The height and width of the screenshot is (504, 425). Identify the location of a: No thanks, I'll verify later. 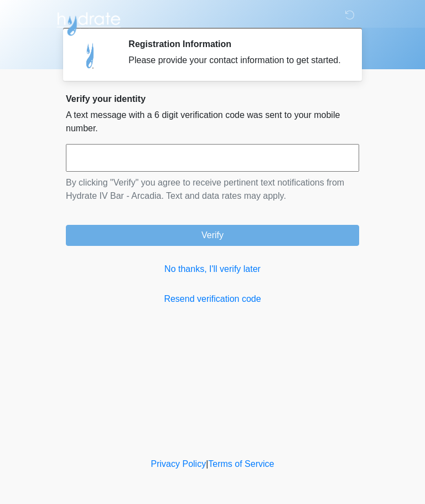
(212, 269).